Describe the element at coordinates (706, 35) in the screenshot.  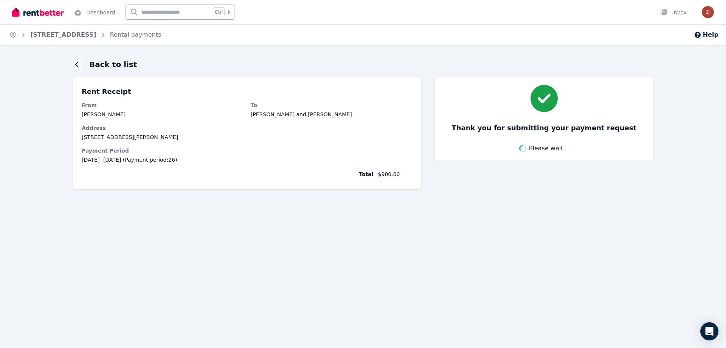
I see `button: Help` at that location.